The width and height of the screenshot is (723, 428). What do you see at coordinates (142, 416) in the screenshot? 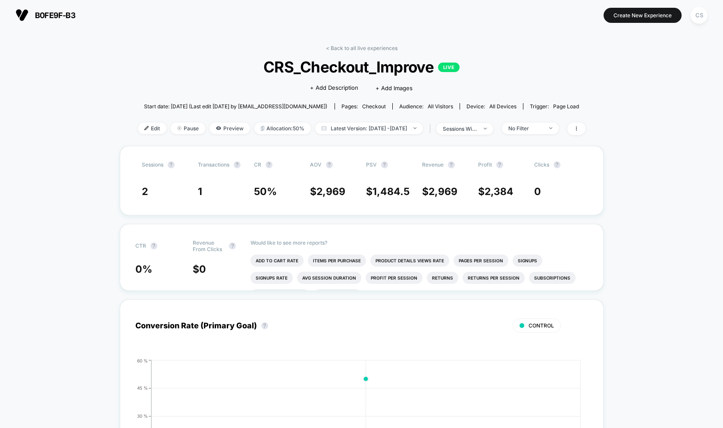
I see `tspan: 30 %` at bounding box center [142, 416].